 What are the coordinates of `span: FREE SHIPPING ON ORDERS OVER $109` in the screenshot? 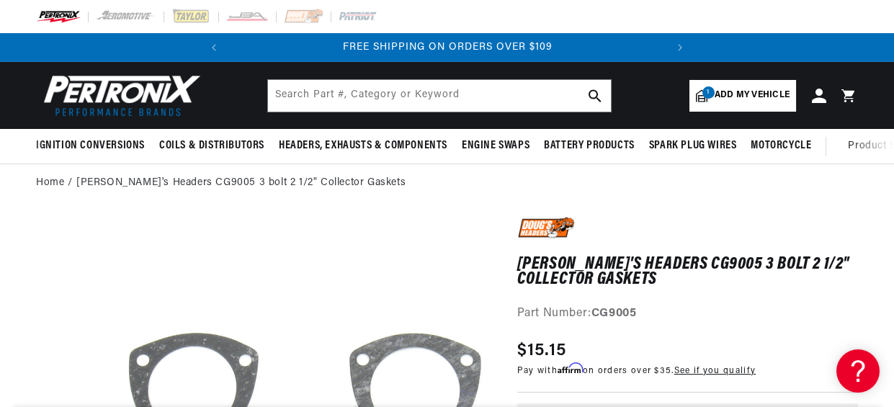 It's located at (447, 47).